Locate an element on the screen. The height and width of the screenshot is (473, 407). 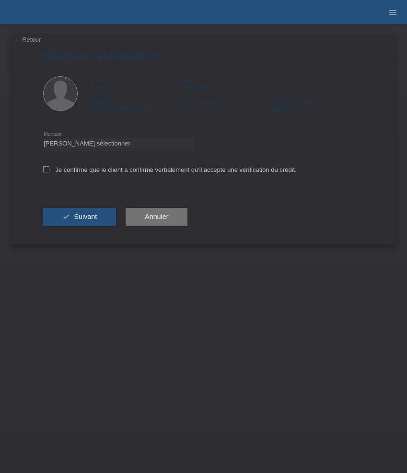
button: check Suivant is located at coordinates (80, 217).